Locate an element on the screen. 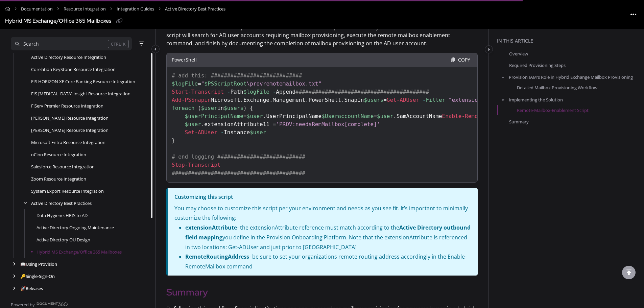 Image resolution: width=644 pixels, height=308 pixels. a: Active Directory Ongoing Maintenance is located at coordinates (75, 227).